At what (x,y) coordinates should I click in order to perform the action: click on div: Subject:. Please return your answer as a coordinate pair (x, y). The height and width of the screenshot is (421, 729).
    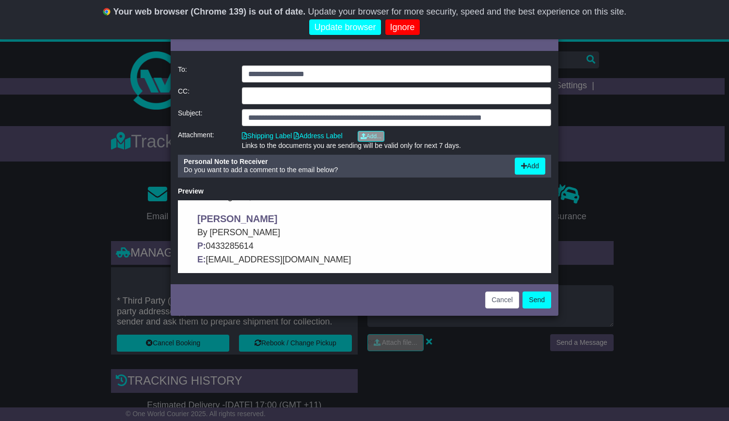
    Looking at the image, I should click on (205, 117).